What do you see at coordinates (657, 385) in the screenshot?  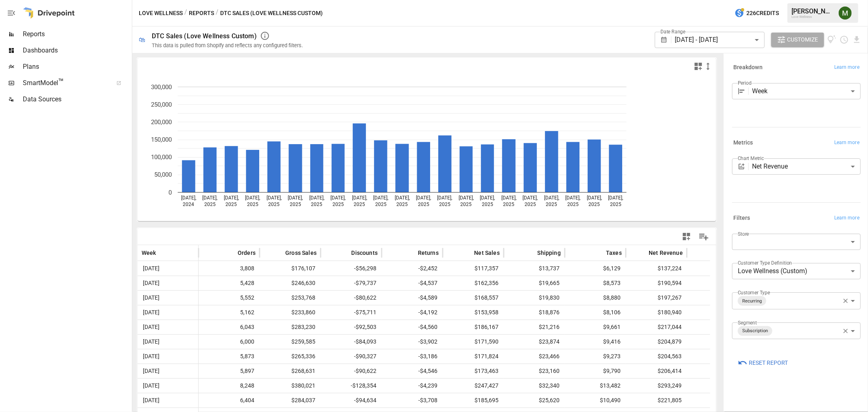 I see `span: $293,249` at bounding box center [657, 385].